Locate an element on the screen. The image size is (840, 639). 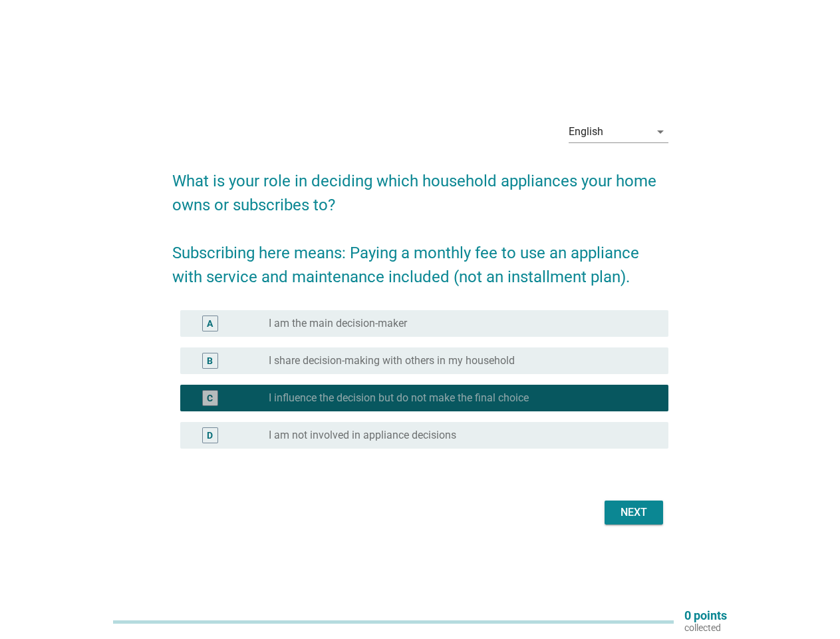
div: A is located at coordinates (210, 324).